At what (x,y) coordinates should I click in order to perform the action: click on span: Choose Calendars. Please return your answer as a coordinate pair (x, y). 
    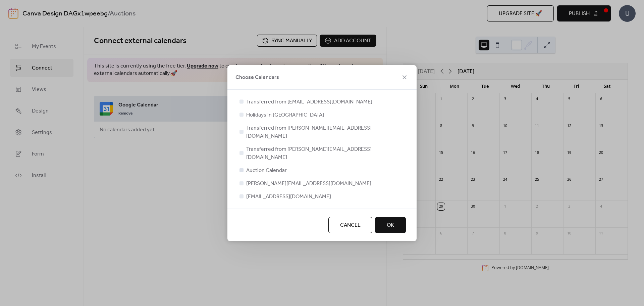
    Looking at the image, I should click on (257, 78).